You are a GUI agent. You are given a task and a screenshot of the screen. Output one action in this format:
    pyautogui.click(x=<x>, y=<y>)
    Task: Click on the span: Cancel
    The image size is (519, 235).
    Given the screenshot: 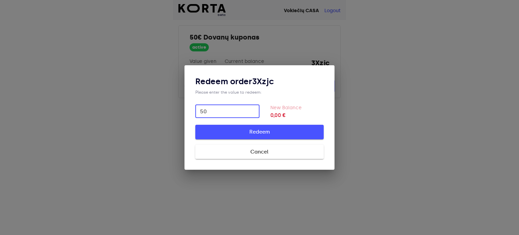 What is the action you would take?
    pyautogui.click(x=259, y=152)
    